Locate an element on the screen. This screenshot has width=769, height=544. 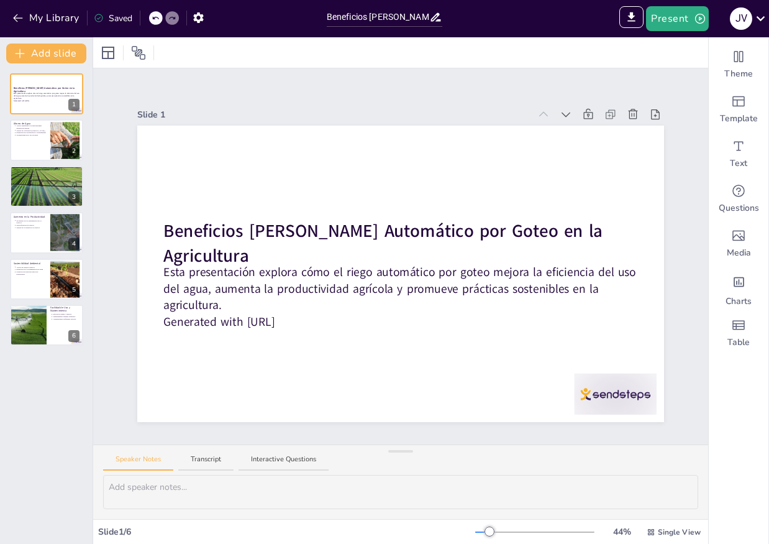
p: Reducción de la contaminación del agua is located at coordinates (31, 269).